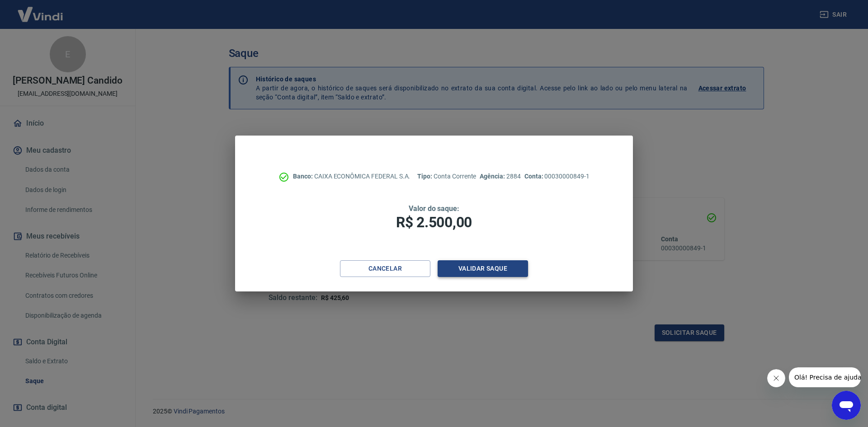 The height and width of the screenshot is (427, 868). Describe the element at coordinates (534, 176) in the screenshot. I see `span: Conta:` at that location.